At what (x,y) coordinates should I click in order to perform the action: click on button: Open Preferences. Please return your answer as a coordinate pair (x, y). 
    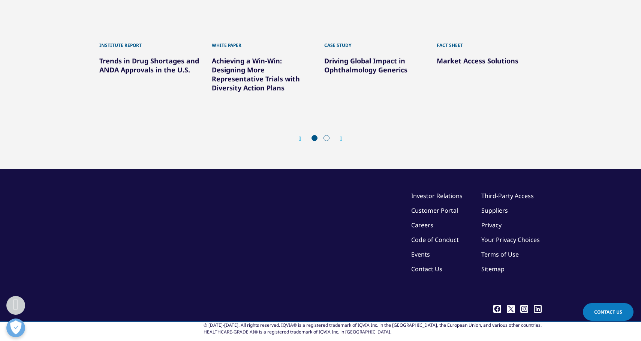
    Looking at the image, I should click on (16, 327).